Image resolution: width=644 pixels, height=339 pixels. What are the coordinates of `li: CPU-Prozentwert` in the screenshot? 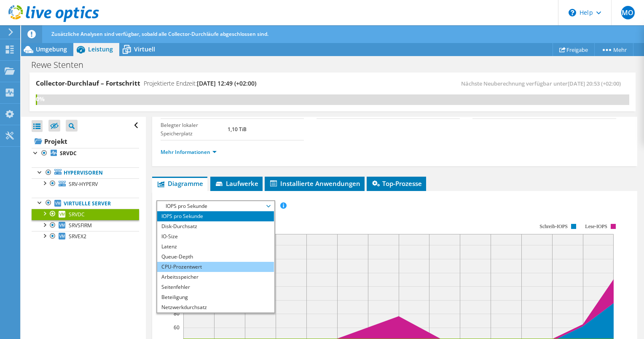 It's located at (215, 267).